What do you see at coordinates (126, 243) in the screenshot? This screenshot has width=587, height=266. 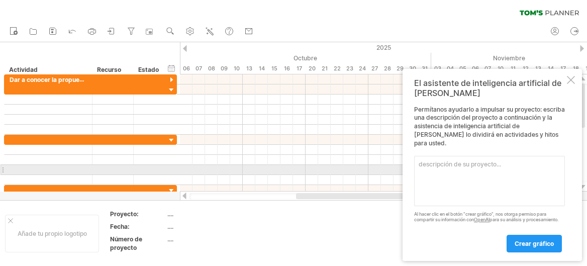 I see `font: Número de proyecto` at bounding box center [126, 243].